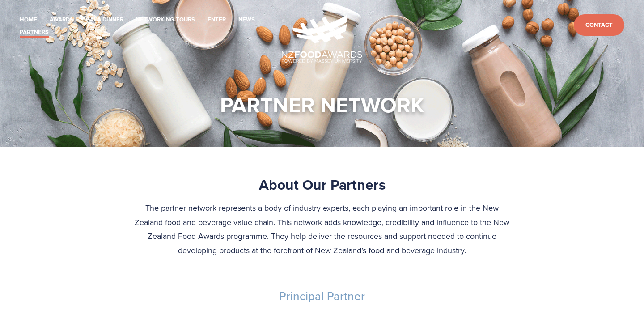 The width and height of the screenshot is (644, 331). Describe the element at coordinates (247, 20) in the screenshot. I see `a: News` at that location.